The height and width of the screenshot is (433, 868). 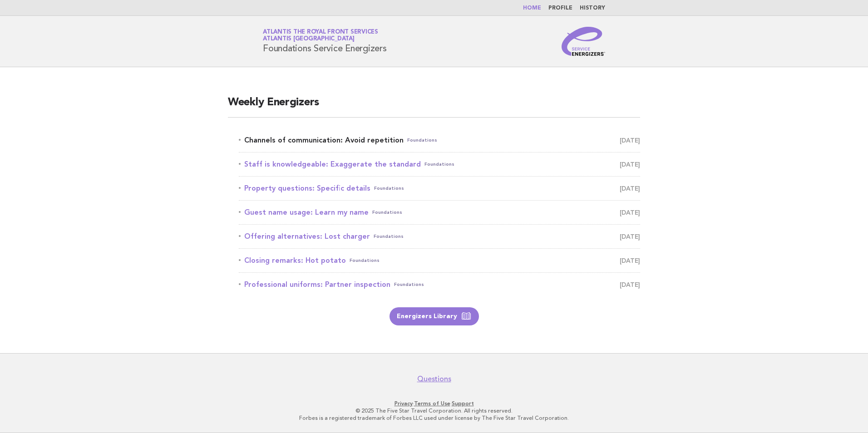 What do you see at coordinates (325, 41) in the screenshot?
I see `h1: Foundations Service Energizers` at bounding box center [325, 41].